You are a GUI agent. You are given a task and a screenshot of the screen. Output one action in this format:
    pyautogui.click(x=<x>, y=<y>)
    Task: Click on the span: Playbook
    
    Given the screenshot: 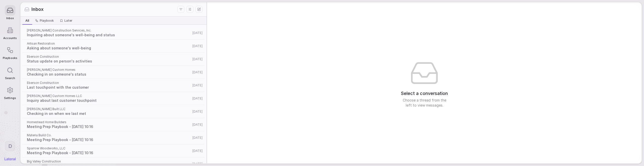 What is the action you would take?
    pyautogui.click(x=47, y=21)
    